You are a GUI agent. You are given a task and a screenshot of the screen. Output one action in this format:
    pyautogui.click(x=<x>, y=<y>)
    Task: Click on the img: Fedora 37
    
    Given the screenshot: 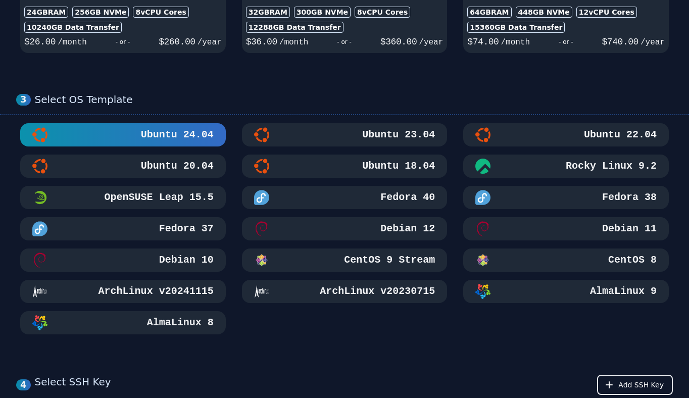 What is the action you would take?
    pyautogui.click(x=40, y=229)
    